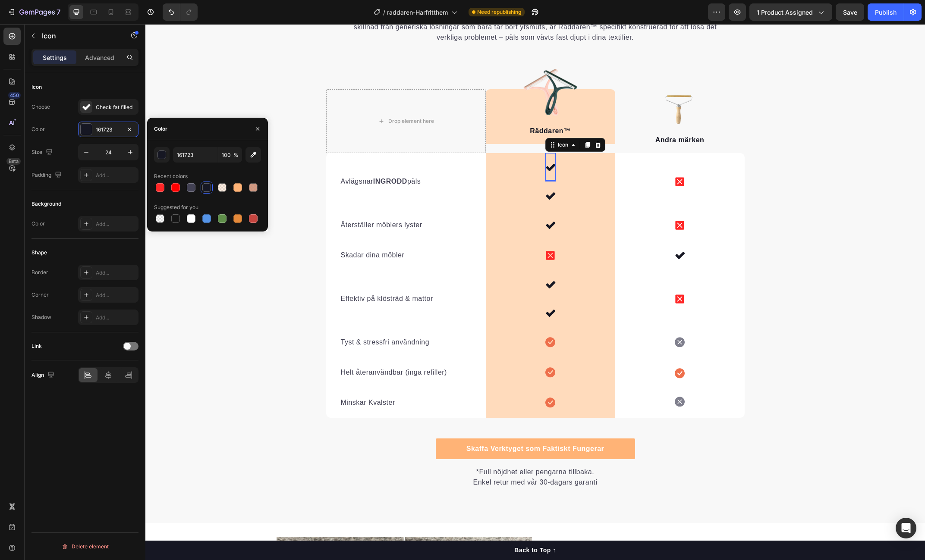 The image size is (925, 560). I want to click on img: gempages_580640165886690217-3541c6b3-8c65-478d-b231-9e5d5b721952.png, so click(535, 85).